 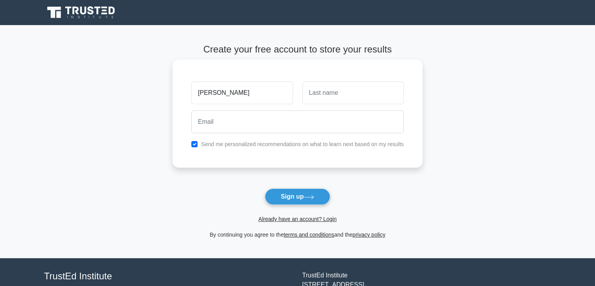 What do you see at coordinates (297, 49) in the screenshot?
I see `h4: Create your free account to store your results` at bounding box center [297, 49].